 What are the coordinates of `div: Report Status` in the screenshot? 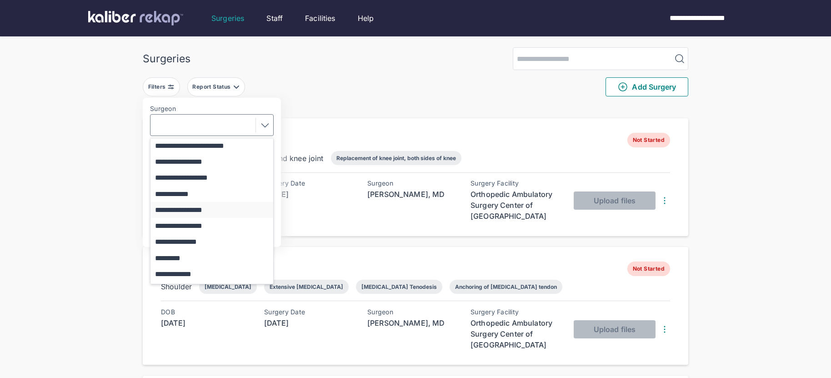 It's located at (212, 87).